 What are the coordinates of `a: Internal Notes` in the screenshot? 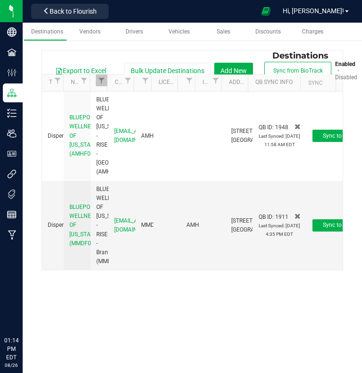 It's located at (206, 83).